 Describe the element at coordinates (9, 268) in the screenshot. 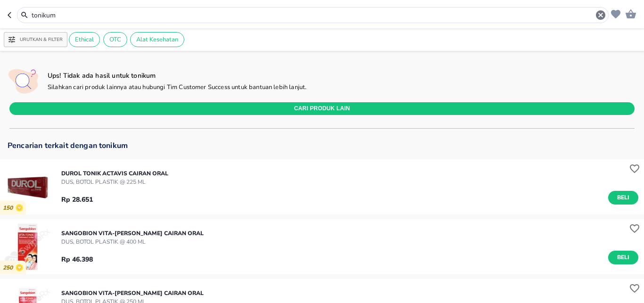

I see `p: 250` at that location.